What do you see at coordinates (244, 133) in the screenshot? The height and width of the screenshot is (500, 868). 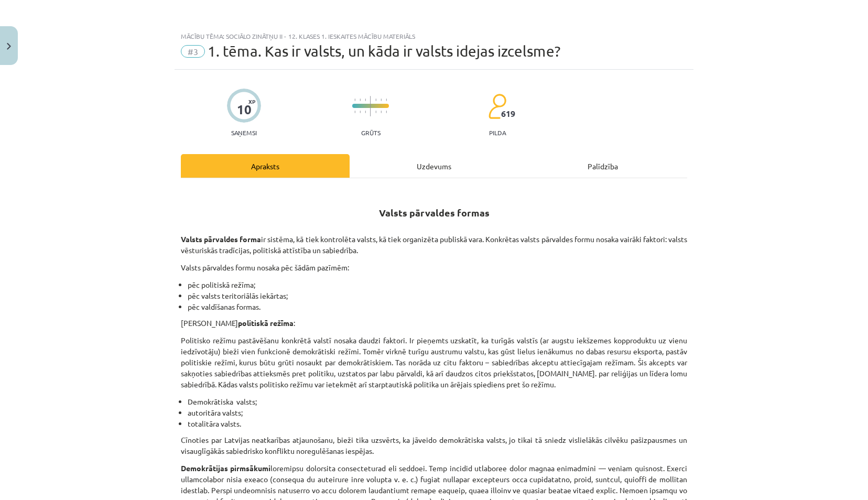 I see `p: Saņemsi` at bounding box center [244, 133].